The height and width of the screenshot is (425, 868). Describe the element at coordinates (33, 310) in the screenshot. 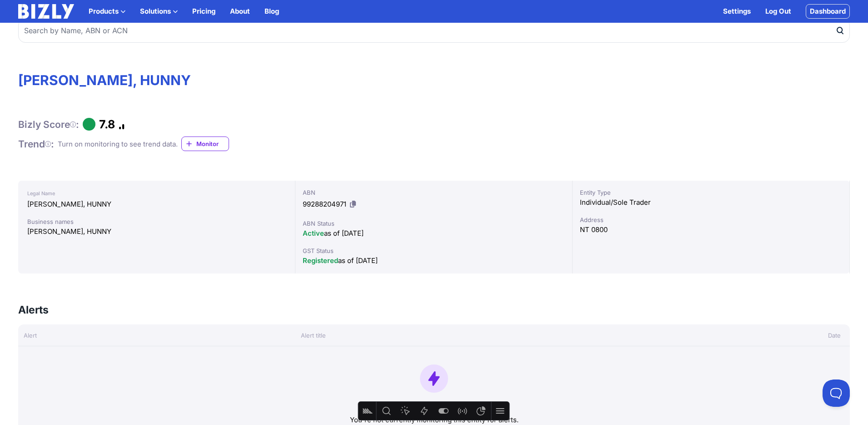

I see `h3: Alerts` at that location.